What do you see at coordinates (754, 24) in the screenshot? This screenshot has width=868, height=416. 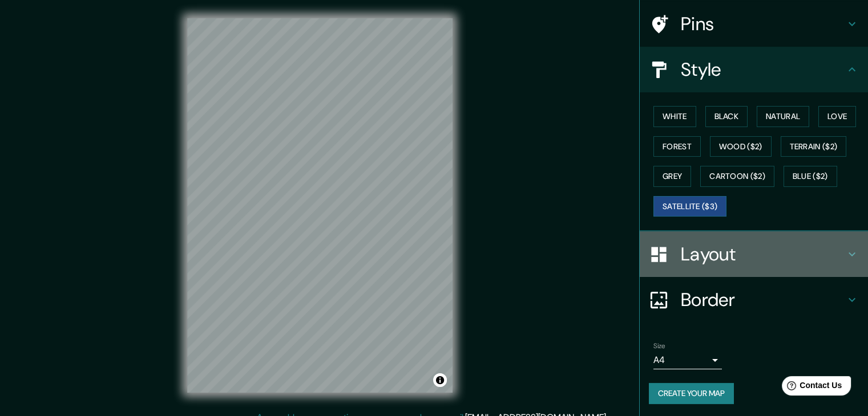 I see `div: Pins` at bounding box center [754, 24].